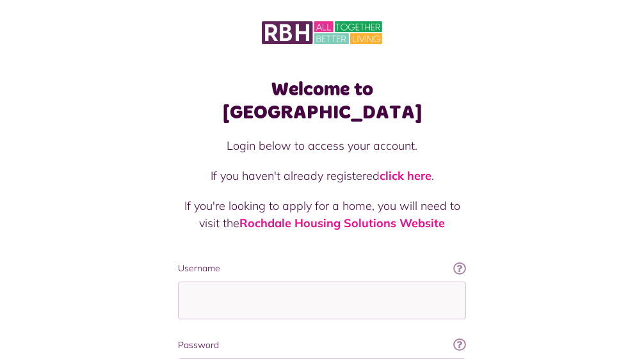  Describe the element at coordinates (322, 269) in the screenshot. I see `label: Username` at that location.